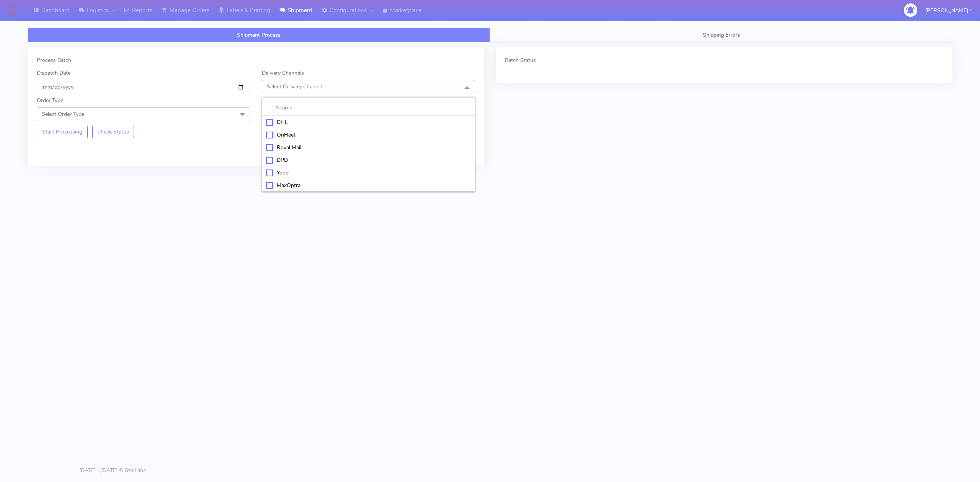 The height and width of the screenshot is (482, 980). What do you see at coordinates (54, 73) in the screenshot?
I see `label: Dispatch Date` at bounding box center [54, 73].